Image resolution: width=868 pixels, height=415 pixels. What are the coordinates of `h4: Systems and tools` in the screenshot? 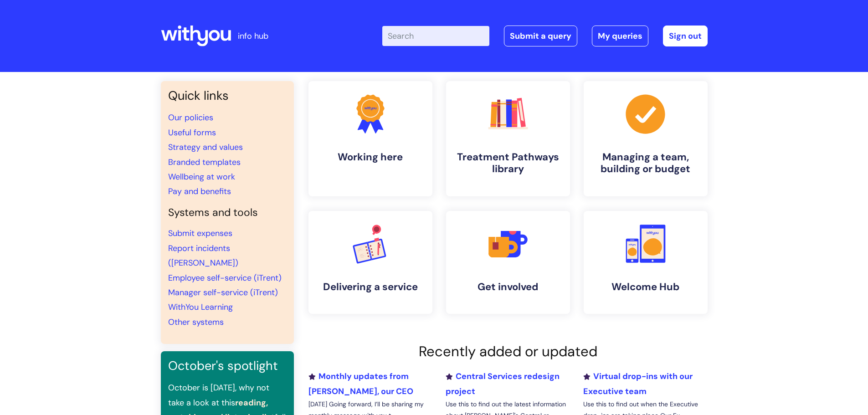 It's located at (227, 213).